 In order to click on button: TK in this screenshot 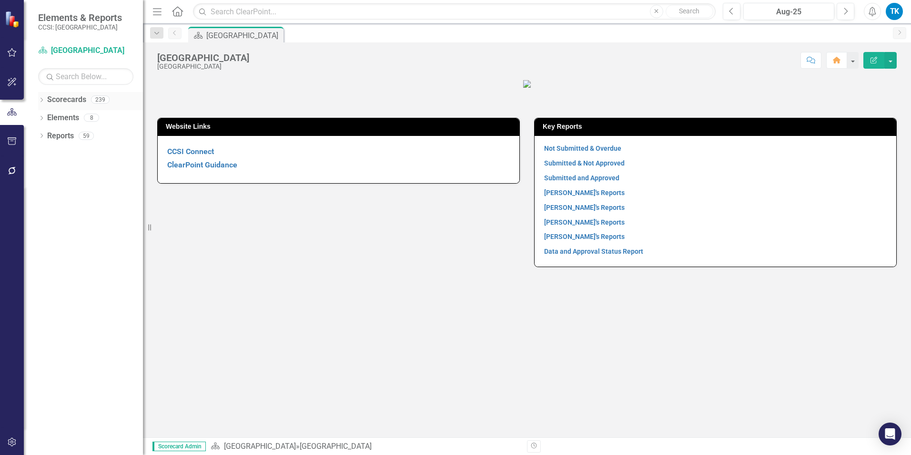, I will do `click(894, 11)`.